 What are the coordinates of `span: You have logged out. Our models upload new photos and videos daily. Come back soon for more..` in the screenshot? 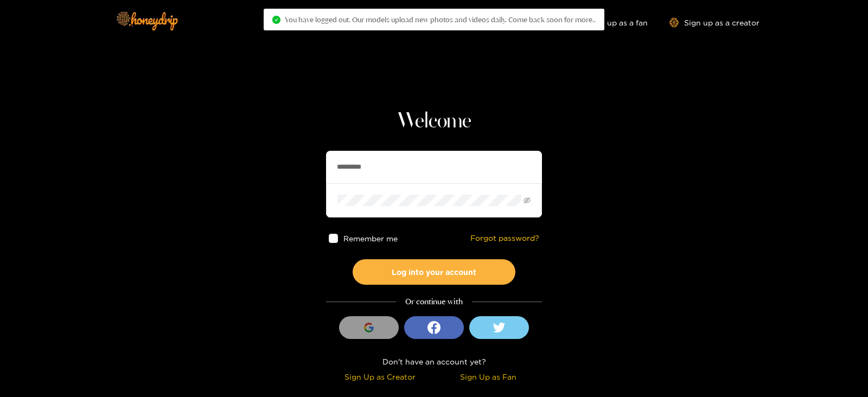 It's located at (440, 19).